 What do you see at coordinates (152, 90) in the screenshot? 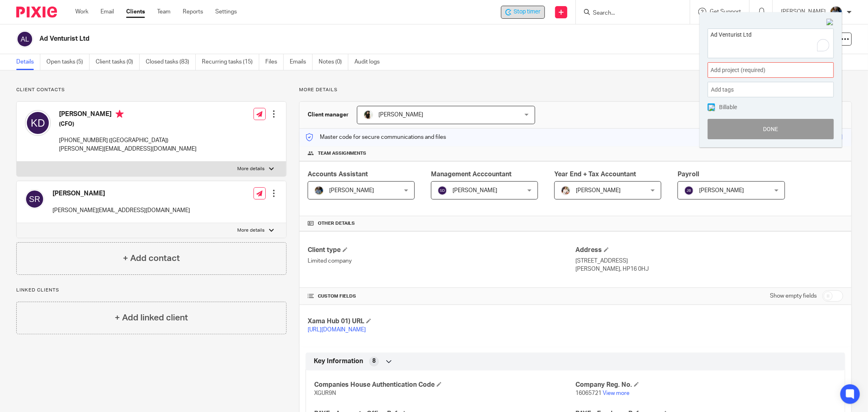
I see `p: Client contacts` at bounding box center [152, 90].